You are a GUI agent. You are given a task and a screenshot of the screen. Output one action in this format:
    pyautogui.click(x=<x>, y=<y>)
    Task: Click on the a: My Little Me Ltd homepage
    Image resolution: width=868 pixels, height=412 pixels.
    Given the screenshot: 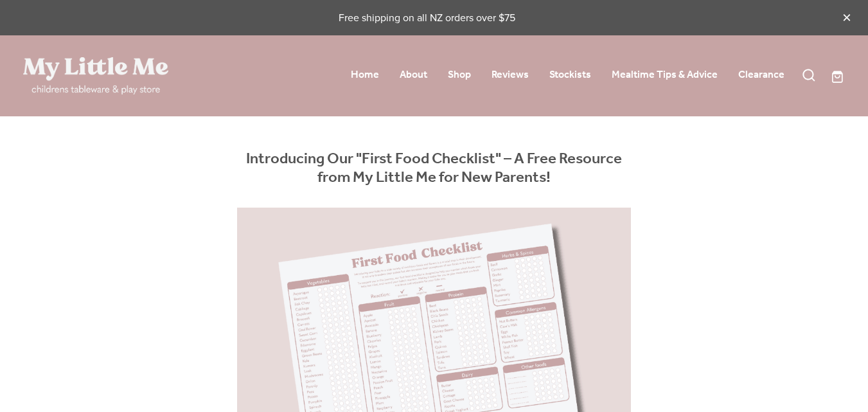 What is the action you would take?
    pyautogui.click(x=106, y=76)
    